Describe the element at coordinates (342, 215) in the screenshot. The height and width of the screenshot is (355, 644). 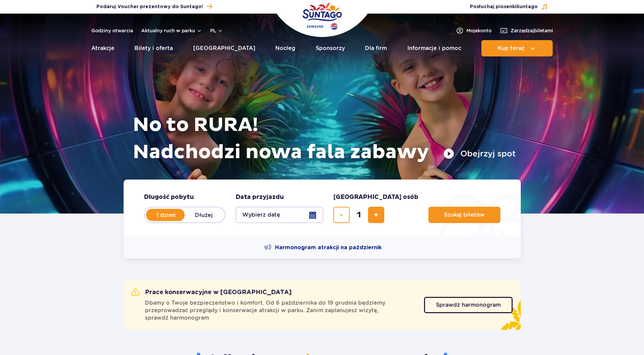
I see `button: usuń bilet` at that location.